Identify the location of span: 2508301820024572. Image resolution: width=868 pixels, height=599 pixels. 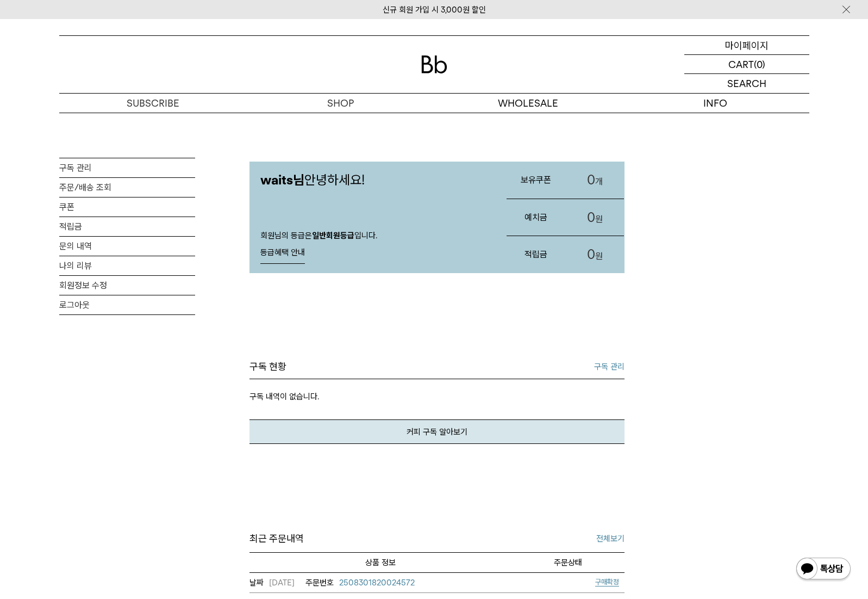
(377, 582).